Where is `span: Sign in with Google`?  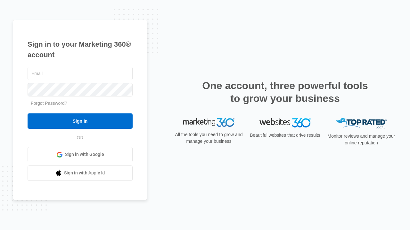 span: Sign in with Google is located at coordinates (84, 155).